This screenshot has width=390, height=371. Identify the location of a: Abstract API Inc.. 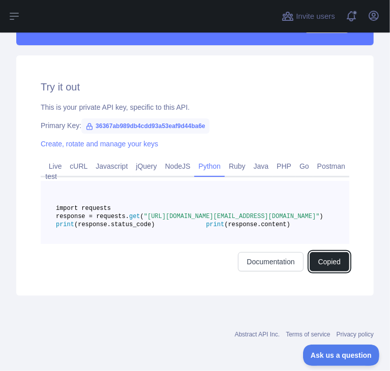
(257, 335).